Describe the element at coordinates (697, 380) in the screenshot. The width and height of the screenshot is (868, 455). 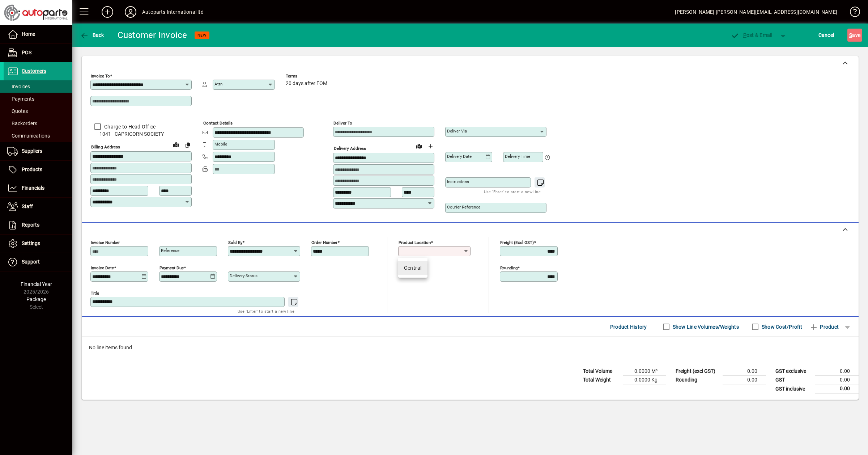
I see `td: Rounding` at that location.